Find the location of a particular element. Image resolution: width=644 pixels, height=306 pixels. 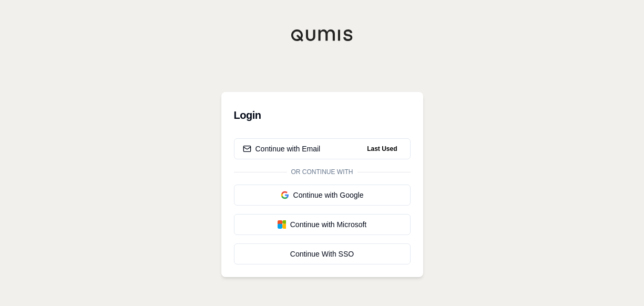

img: Qumis is located at coordinates (322, 35).